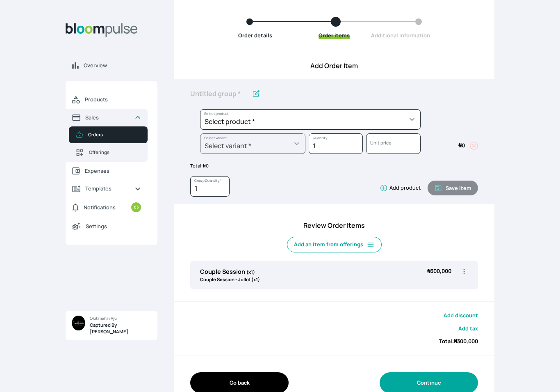 The height and width of the screenshot is (392, 560). Describe the element at coordinates (107, 118) in the screenshot. I see `a: Sales` at that location.